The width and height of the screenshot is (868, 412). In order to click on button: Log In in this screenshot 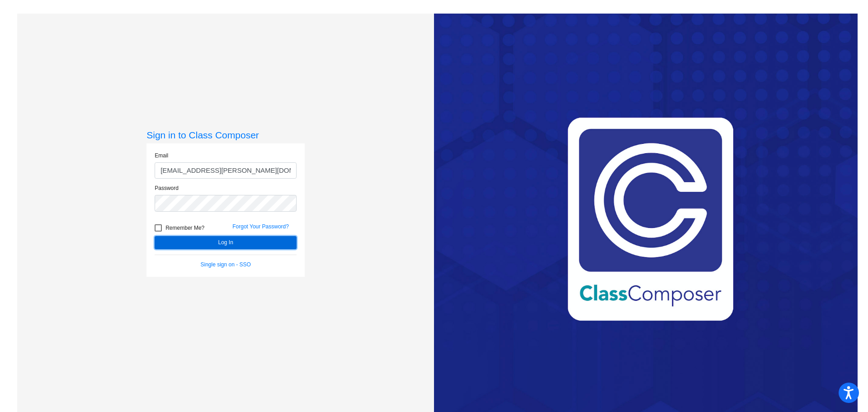, I will do `click(226, 243)`.